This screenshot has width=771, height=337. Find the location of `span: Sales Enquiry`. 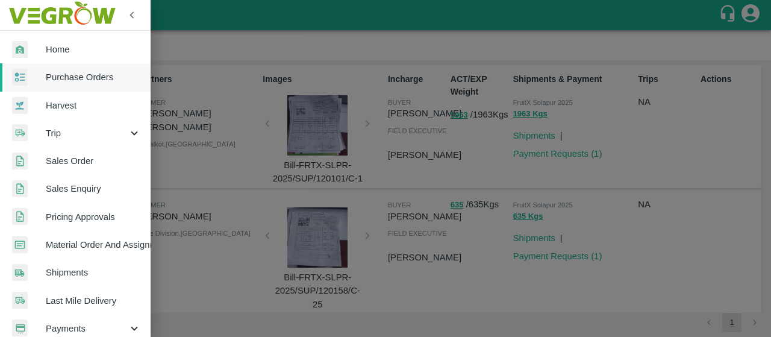

span: Sales Enquiry is located at coordinates (93, 189).